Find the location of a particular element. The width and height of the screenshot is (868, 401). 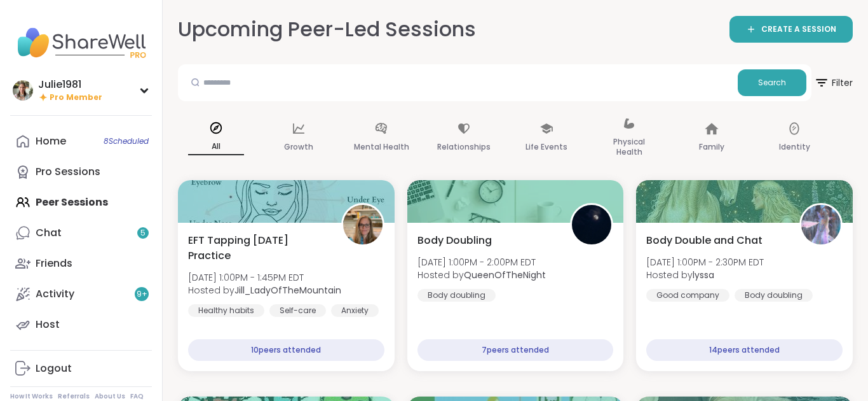

div: Home is located at coordinates (51, 141).